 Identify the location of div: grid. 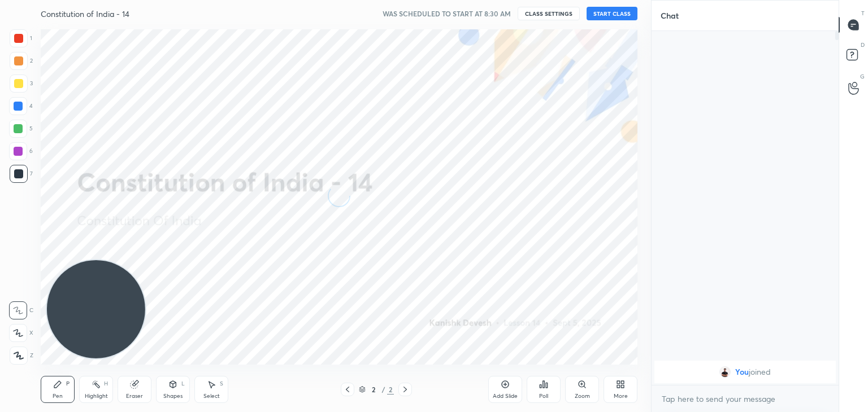
(744, 372).